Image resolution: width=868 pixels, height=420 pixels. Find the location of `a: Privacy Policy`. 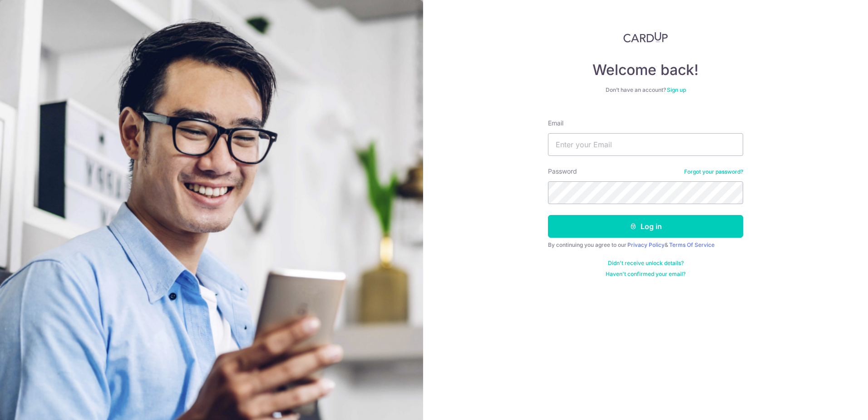

a: Privacy Policy is located at coordinates (647, 244).